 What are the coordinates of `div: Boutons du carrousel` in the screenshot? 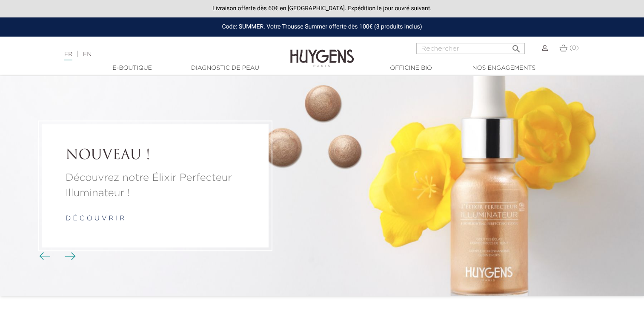 It's located at (56, 257).